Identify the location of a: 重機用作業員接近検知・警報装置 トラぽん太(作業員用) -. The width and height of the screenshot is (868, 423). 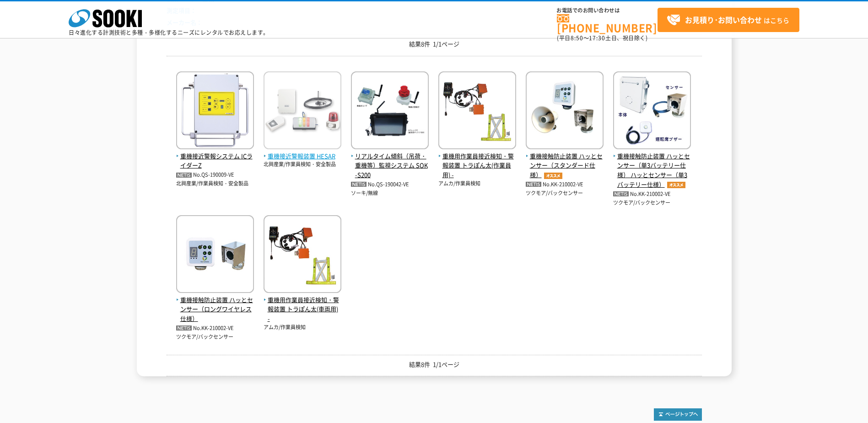
(477, 161).